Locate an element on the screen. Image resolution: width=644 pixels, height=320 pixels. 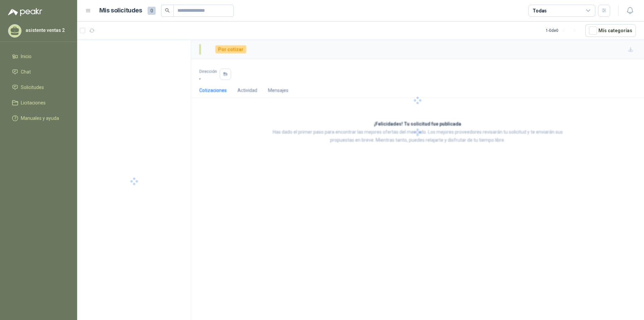
a: Inicio is located at coordinates (38, 57).